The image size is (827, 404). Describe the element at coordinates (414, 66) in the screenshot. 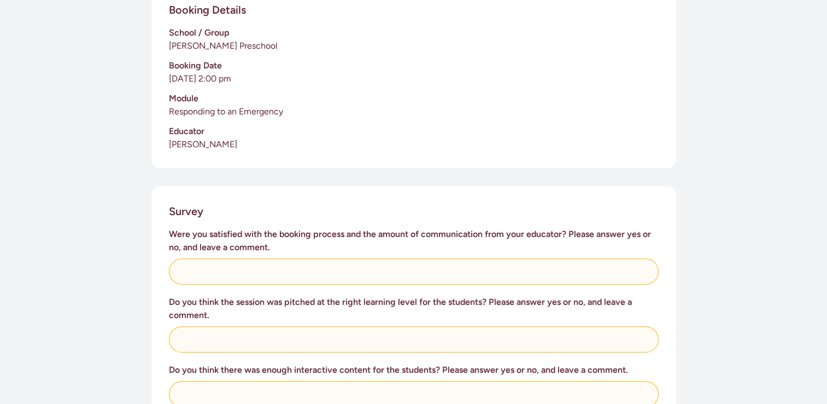

I see `h3: Booking Date` at that location.